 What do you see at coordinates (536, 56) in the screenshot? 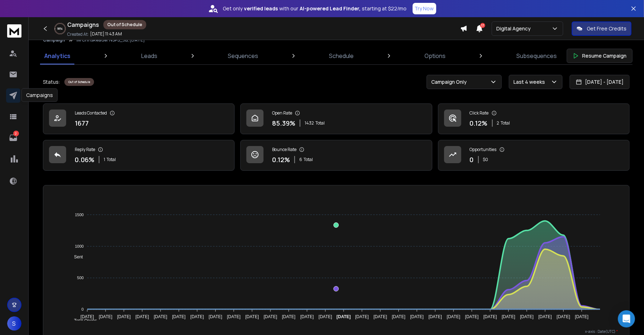
I see `p: Subsequences` at bounding box center [536, 56].